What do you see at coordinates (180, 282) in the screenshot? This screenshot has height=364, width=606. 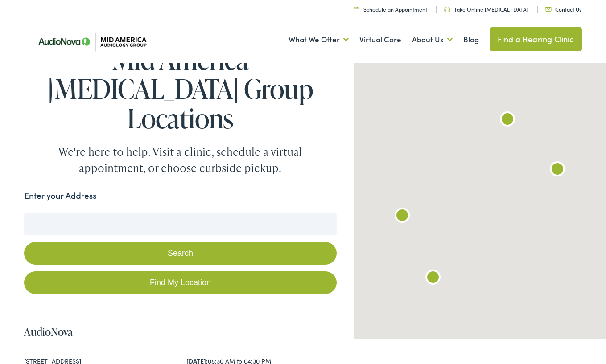 I see `a: Find My Location` at bounding box center [180, 282].